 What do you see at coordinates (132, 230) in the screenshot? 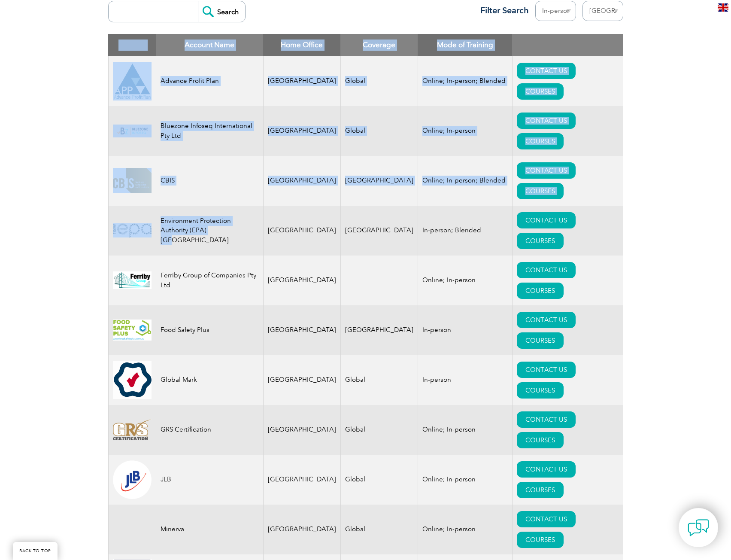
I see `img: 0b2a24ac-d9bc-ea11-a814-000d3a79823d-logo.jpg` at bounding box center [132, 230].